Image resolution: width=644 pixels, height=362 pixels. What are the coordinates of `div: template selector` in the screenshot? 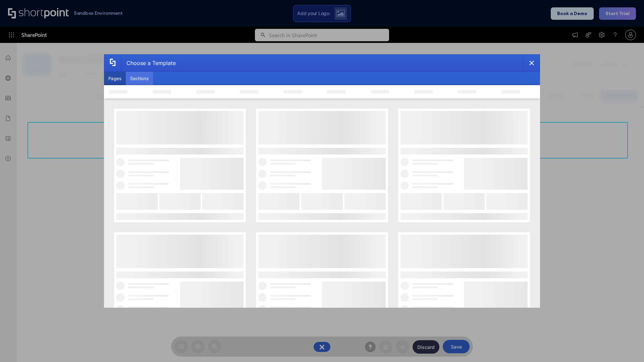 It's located at (322, 181).